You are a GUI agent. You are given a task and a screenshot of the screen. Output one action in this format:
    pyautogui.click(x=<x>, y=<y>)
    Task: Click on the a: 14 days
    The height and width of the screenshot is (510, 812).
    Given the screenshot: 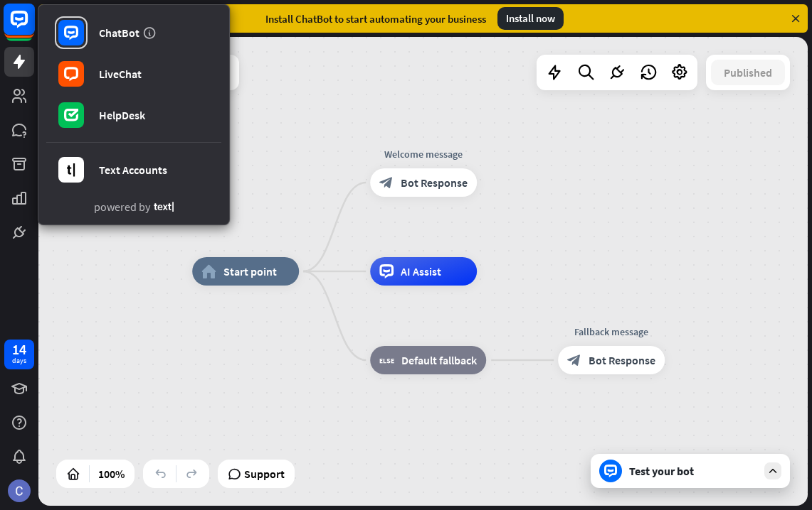 What is the action you would take?
    pyautogui.click(x=19, y=354)
    